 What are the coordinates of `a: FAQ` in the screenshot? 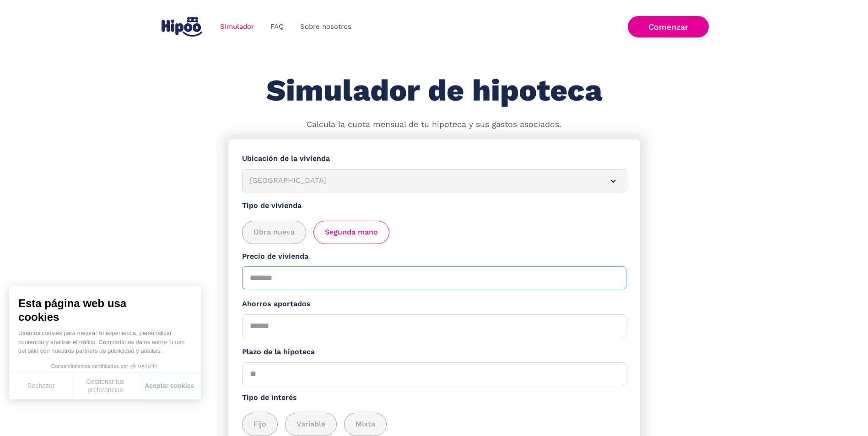 It's located at (277, 26).